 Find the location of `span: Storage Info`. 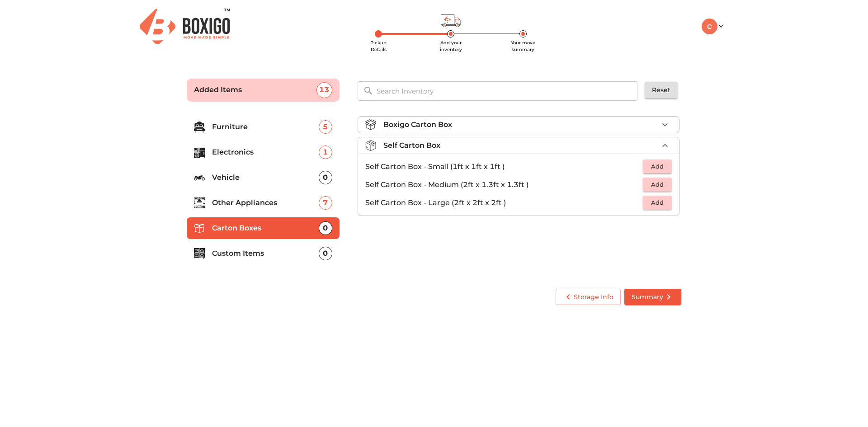

span: Storage Info is located at coordinates (588, 297).